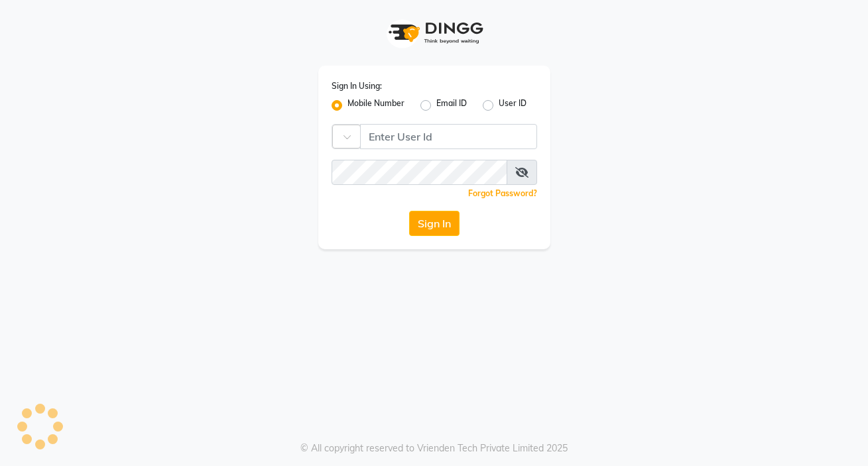 The height and width of the screenshot is (466, 868). Describe the element at coordinates (502, 193) in the screenshot. I see `a: Forgot Password?` at that location.